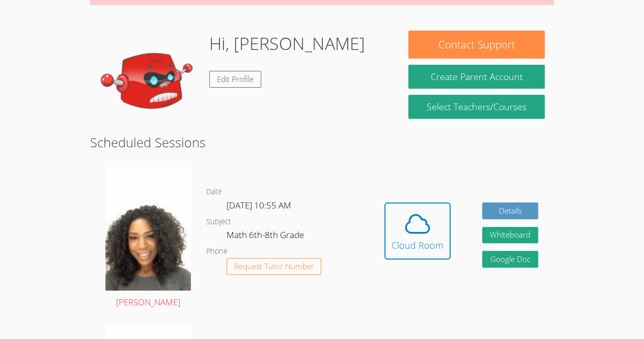 The image size is (644, 339). Describe the element at coordinates (148, 229) in the screenshot. I see `img: avatar.png` at that location.